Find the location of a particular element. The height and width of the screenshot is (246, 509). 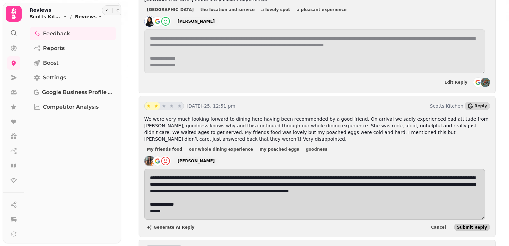

a: Competitor Analysis is located at coordinates (73, 107).